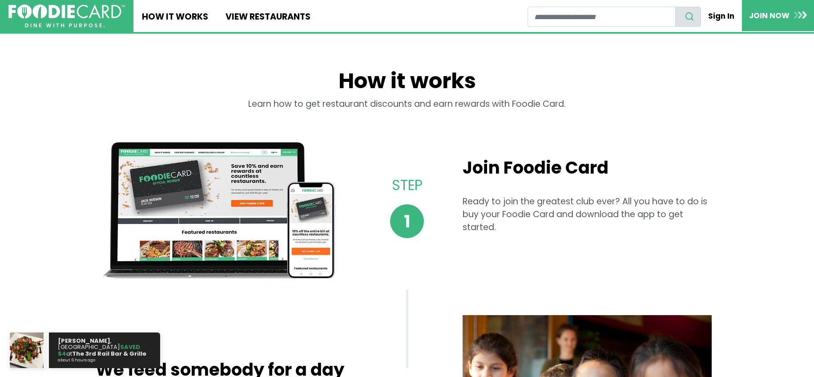 Image resolution: width=814 pixels, height=377 pixels. Describe the element at coordinates (587, 168) in the screenshot. I see `h2: Join Foodie Card` at that location.